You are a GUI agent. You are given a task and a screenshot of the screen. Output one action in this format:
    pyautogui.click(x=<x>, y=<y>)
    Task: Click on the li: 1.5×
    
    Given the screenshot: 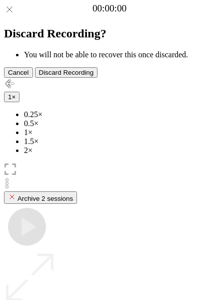 What is the action you would take?
    pyautogui.click(x=119, y=142)
    